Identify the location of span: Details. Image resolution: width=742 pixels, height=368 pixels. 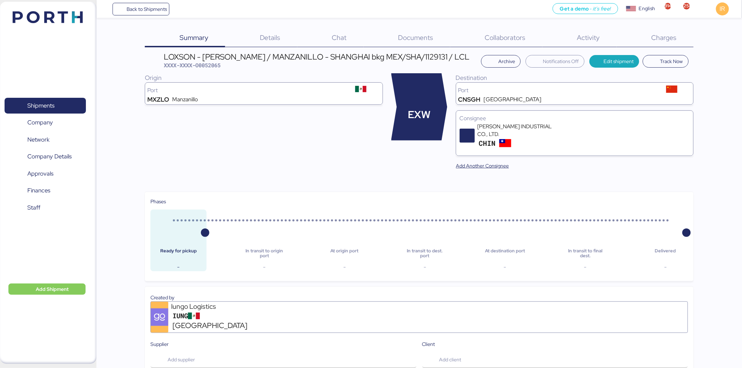
(270, 38).